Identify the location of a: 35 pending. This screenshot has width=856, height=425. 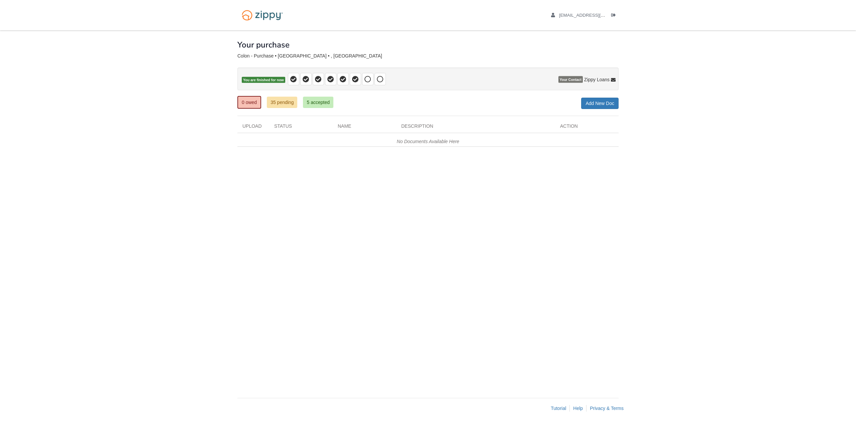
(282, 102).